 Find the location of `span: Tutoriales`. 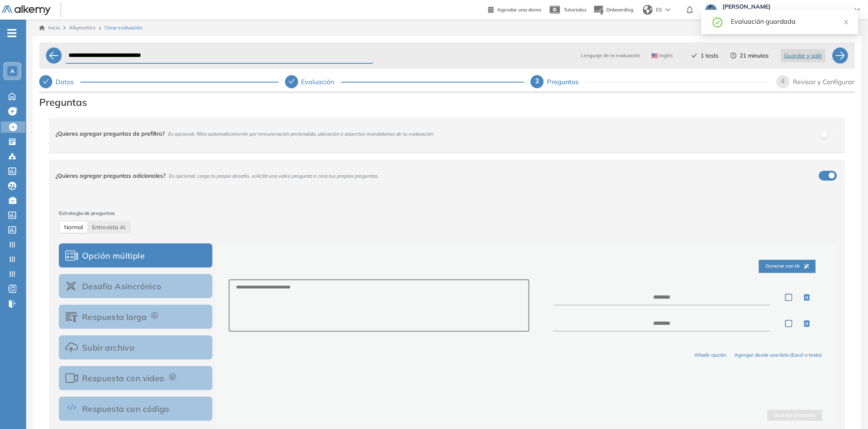

span: Tutoriales is located at coordinates (575, 9).